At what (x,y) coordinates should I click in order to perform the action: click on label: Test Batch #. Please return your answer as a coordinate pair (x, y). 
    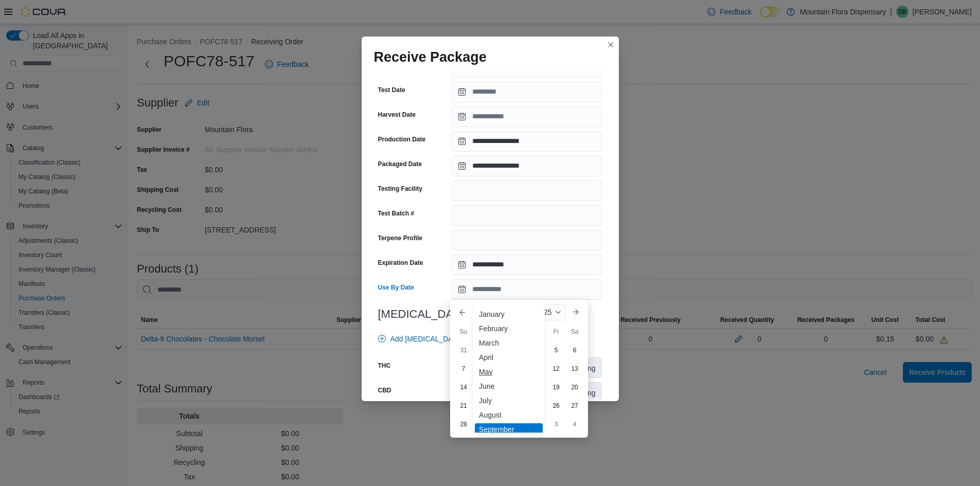
    Looking at the image, I should click on (396, 213).